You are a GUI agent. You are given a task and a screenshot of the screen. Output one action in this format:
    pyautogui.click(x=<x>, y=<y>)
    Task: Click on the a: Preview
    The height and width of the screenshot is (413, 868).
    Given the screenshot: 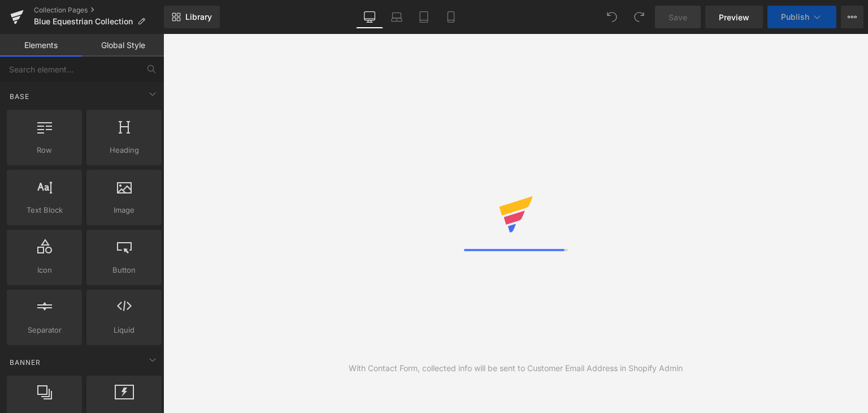 What is the action you would take?
    pyautogui.click(x=734, y=17)
    